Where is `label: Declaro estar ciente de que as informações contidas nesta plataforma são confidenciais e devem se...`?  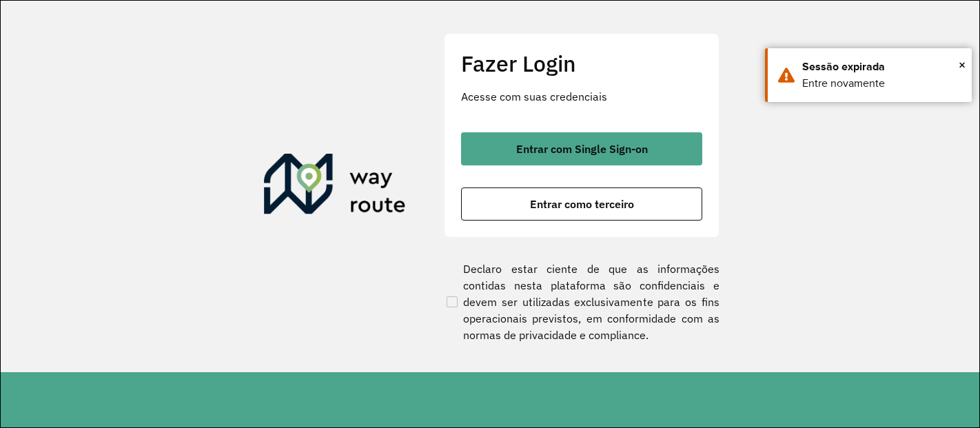
label: Declaro estar ciente de que as informações contidas nesta plataforma são confidenciais e devem se... is located at coordinates (582, 302).